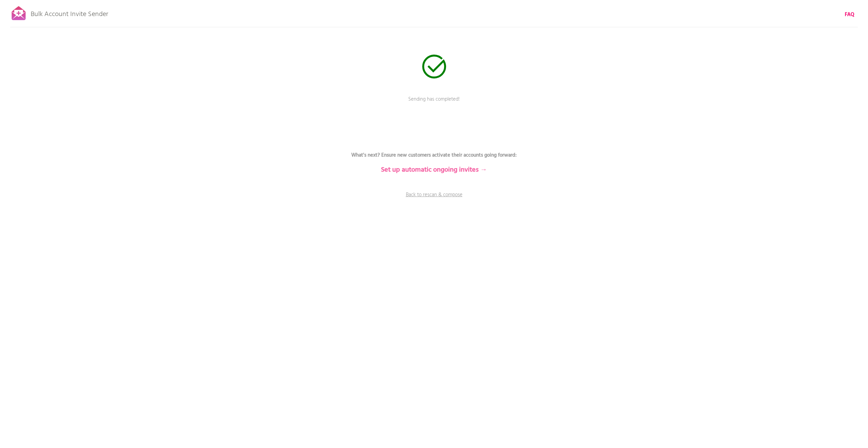 This screenshot has height=448, width=868. What do you see at coordinates (69, 12) in the screenshot?
I see `p: Bulk Account Invite Sender` at bounding box center [69, 12].